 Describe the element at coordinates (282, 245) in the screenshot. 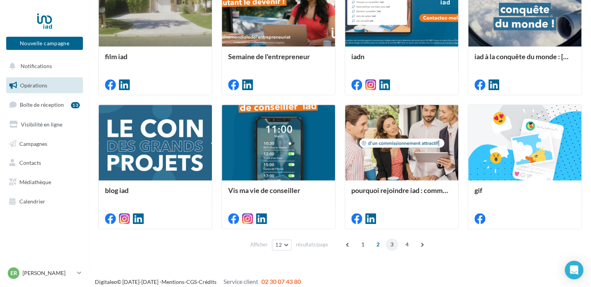

I see `button: 12` at that location.